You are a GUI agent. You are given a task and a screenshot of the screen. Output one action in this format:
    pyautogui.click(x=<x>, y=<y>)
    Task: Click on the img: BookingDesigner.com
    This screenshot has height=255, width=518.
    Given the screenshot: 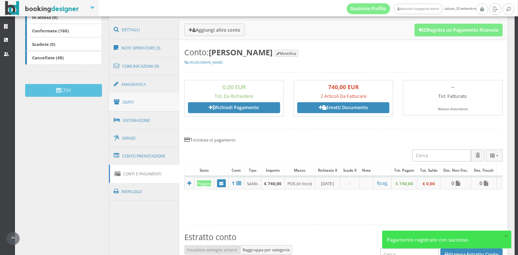 What is the action you would take?
    pyautogui.click(x=42, y=8)
    